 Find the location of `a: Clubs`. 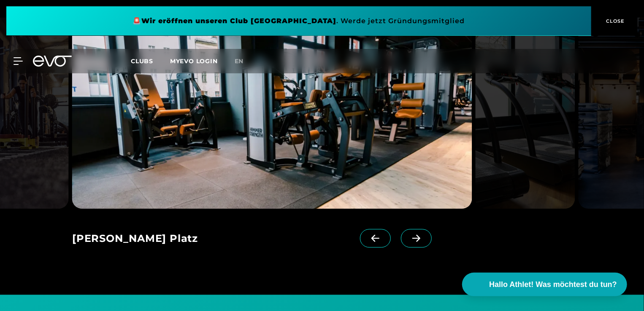

a: Clubs is located at coordinates (150, 61).